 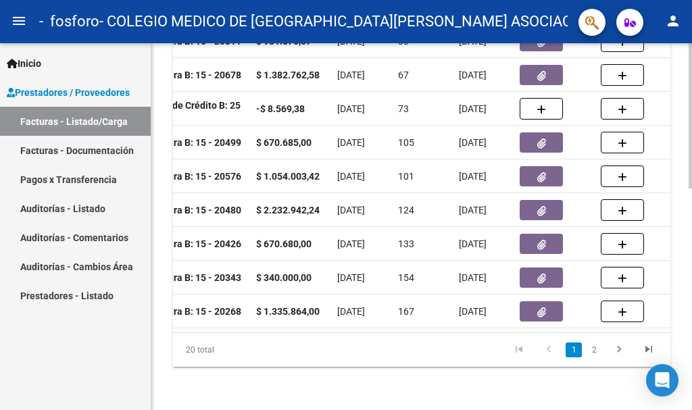 What do you see at coordinates (288, 75) in the screenshot?
I see `strong: $ 1.382.762,58` at bounding box center [288, 75].